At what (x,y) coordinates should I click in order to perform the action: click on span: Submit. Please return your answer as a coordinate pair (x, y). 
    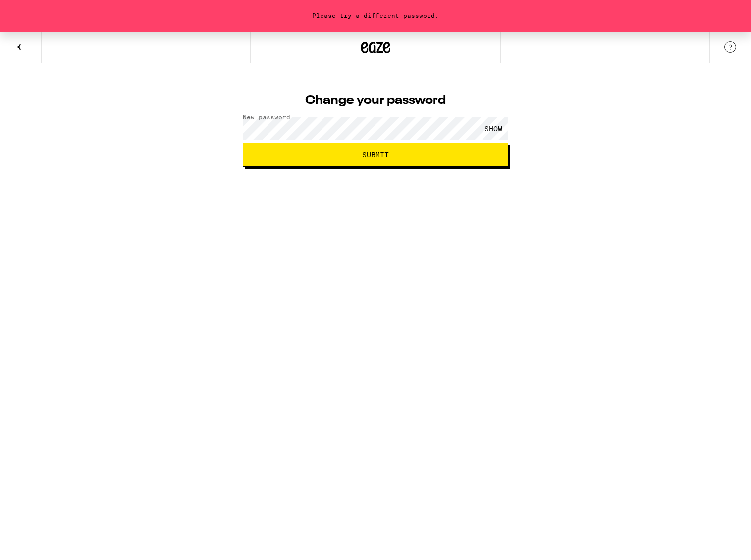
    Looking at the image, I should click on (376, 155).